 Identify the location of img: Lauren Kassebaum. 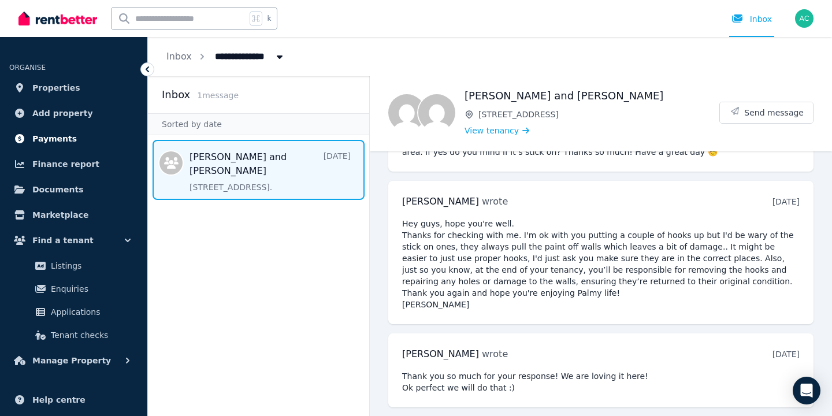
(407, 113).